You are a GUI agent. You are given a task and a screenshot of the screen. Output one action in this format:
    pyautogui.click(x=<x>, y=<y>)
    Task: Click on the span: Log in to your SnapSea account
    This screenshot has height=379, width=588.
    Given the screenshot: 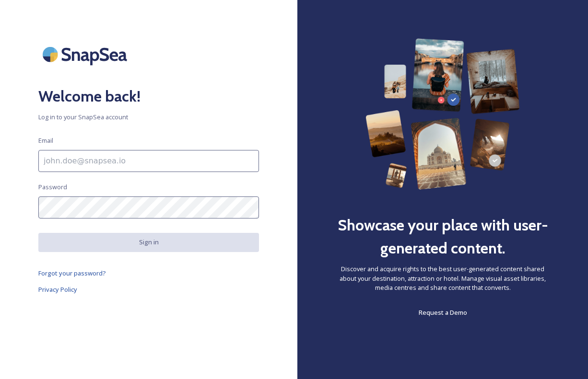 What is the action you would take?
    pyautogui.click(x=149, y=117)
    